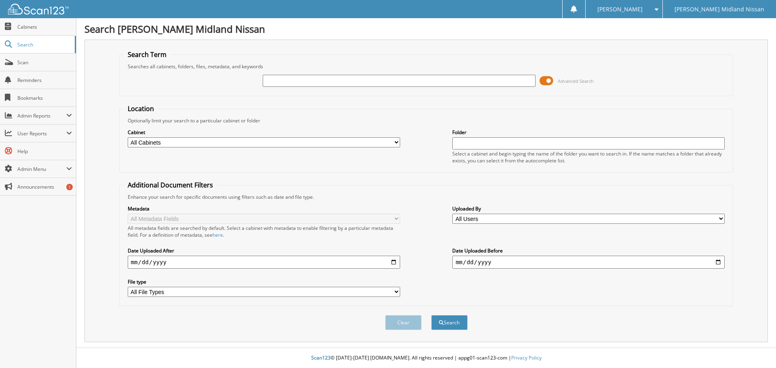  I want to click on input: start, so click(264, 262).